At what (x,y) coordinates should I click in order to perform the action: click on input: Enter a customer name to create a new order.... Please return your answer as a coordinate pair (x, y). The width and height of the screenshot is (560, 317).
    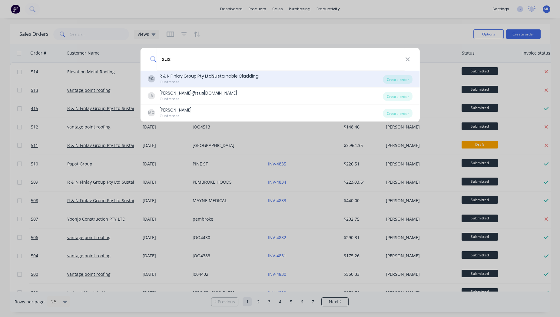
    Looking at the image, I should click on (281, 59).